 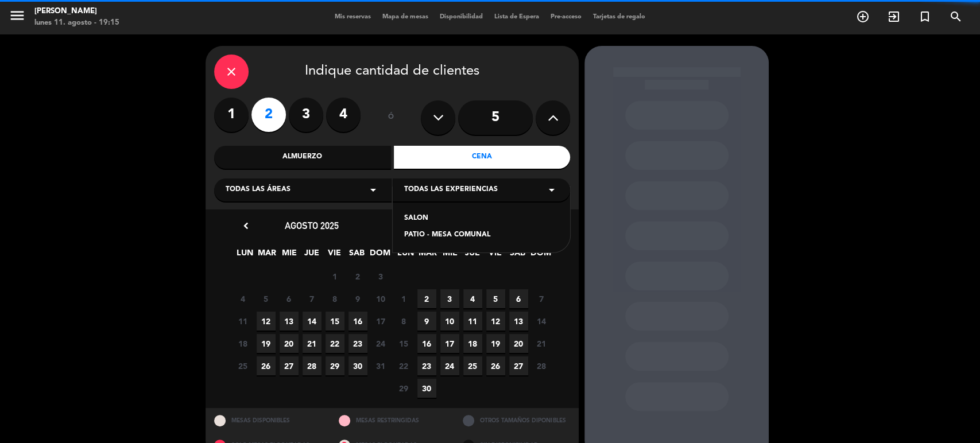 I want to click on span: 31, so click(x=381, y=365).